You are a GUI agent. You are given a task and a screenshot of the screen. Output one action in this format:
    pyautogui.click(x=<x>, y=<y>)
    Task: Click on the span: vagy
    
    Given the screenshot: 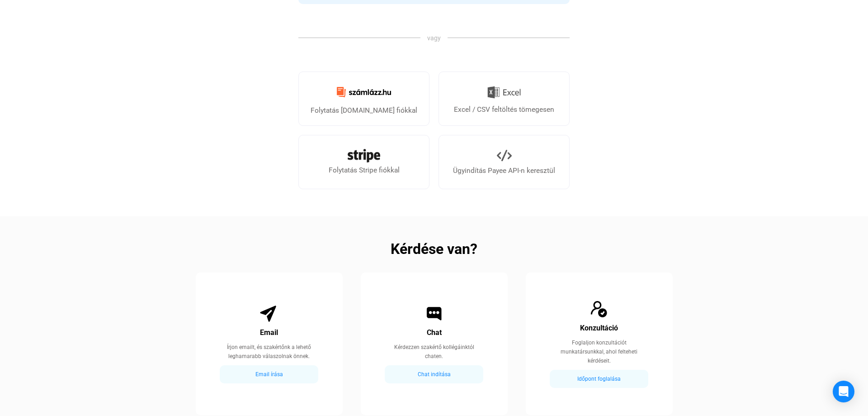 What is the action you would take?
    pyautogui.click(x=434, y=38)
    